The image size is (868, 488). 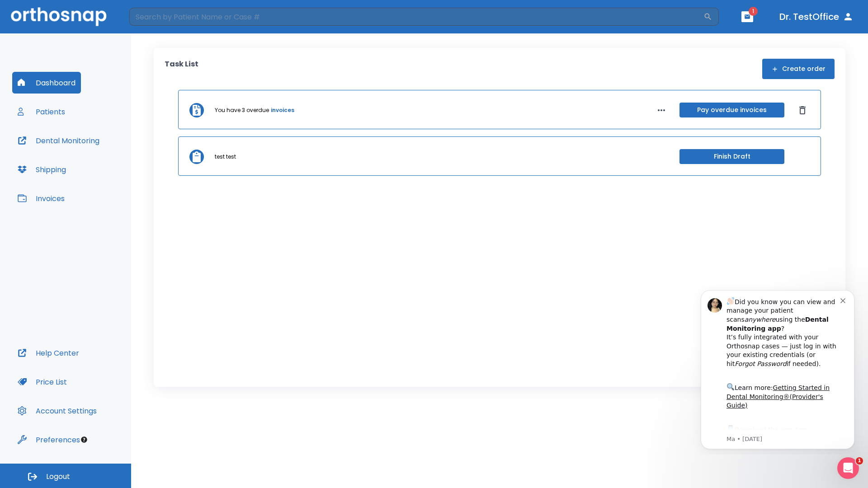 I want to click on button: Patients, so click(x=41, y=112).